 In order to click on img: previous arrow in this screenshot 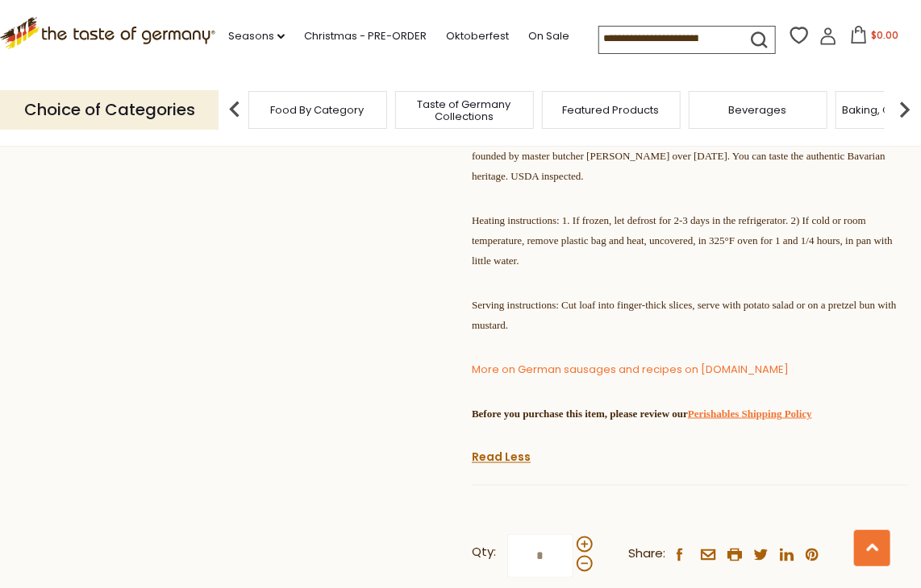, I will do `click(234, 110)`.